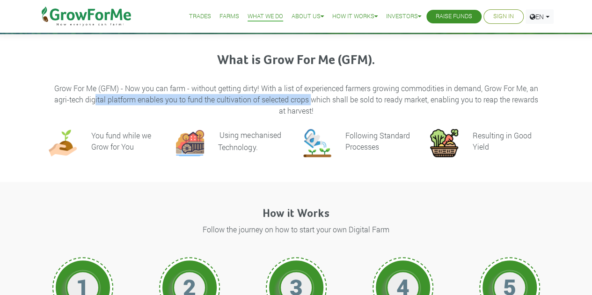 The height and width of the screenshot is (295, 592). Describe the element at coordinates (539, 16) in the screenshot. I see `a: EN` at that location.